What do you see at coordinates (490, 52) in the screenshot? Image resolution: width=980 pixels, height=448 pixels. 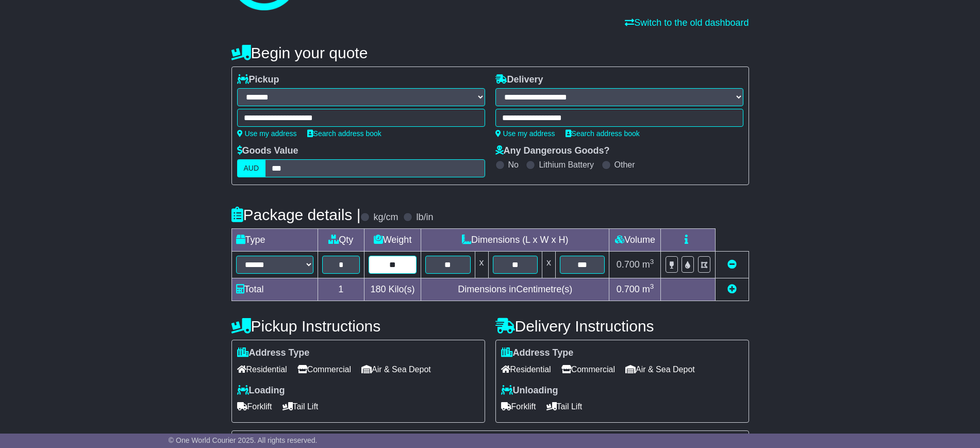 I see `h4: Begin your quote` at bounding box center [490, 52].